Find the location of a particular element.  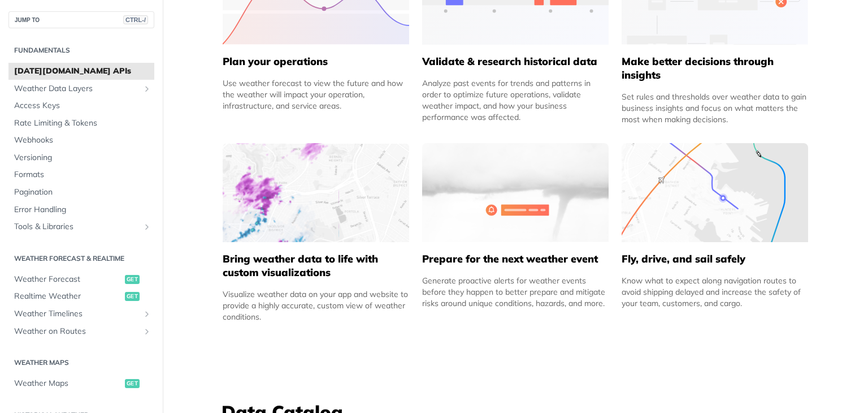

span: Weather Data Layers is located at coordinates (77, 89).